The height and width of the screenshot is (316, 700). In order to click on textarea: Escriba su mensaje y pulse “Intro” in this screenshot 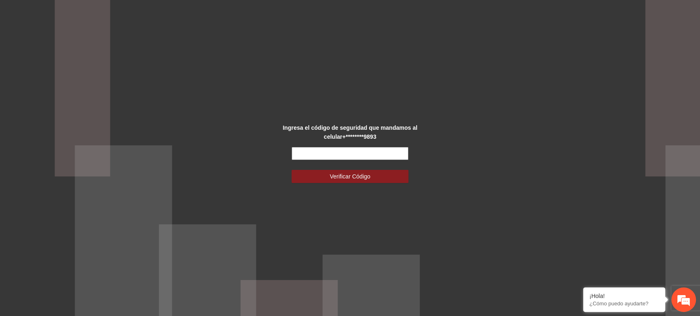, I will do `click(80, 238)`.